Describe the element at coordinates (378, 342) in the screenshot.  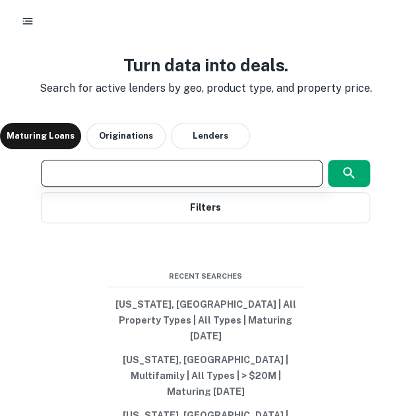
I see `div: Chat Widget` at that location.